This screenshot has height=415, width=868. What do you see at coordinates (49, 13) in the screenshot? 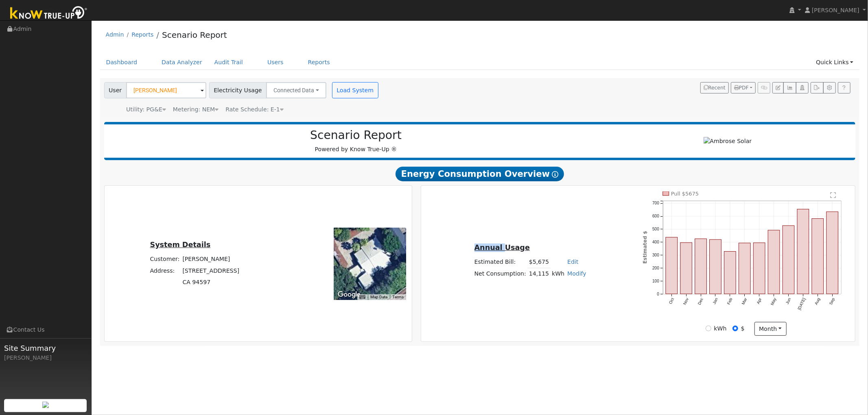
I see `img: Know True-Up` at bounding box center [49, 13].